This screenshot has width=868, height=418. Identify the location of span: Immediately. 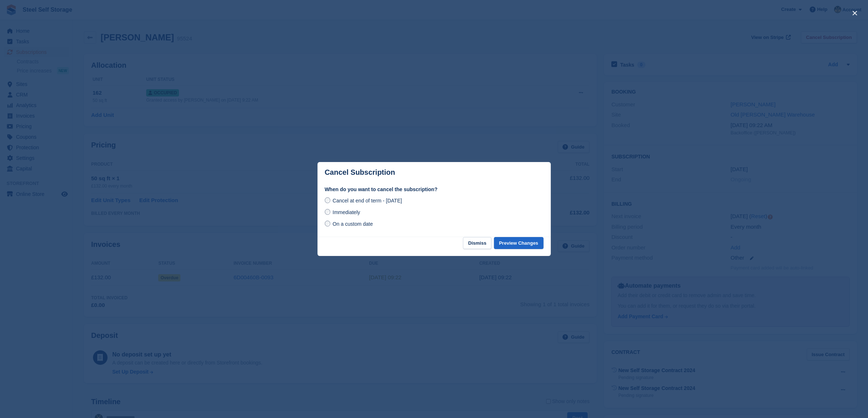
(346, 213).